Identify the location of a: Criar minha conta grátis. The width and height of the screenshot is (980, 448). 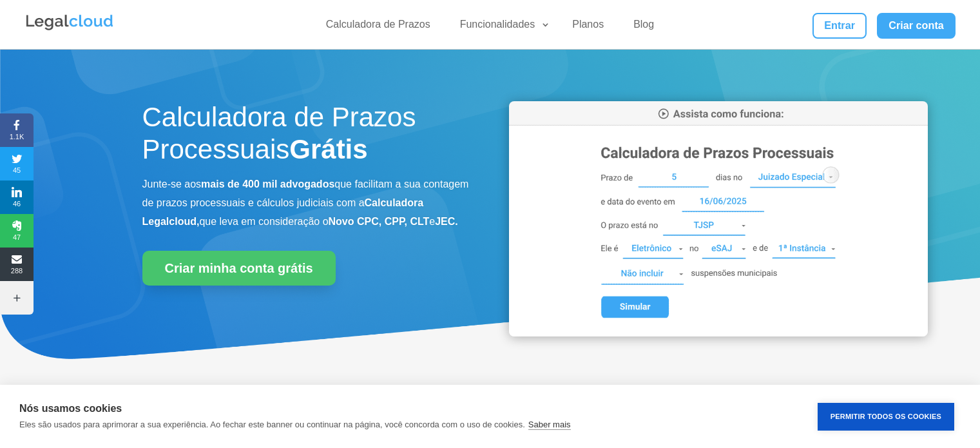
(239, 268).